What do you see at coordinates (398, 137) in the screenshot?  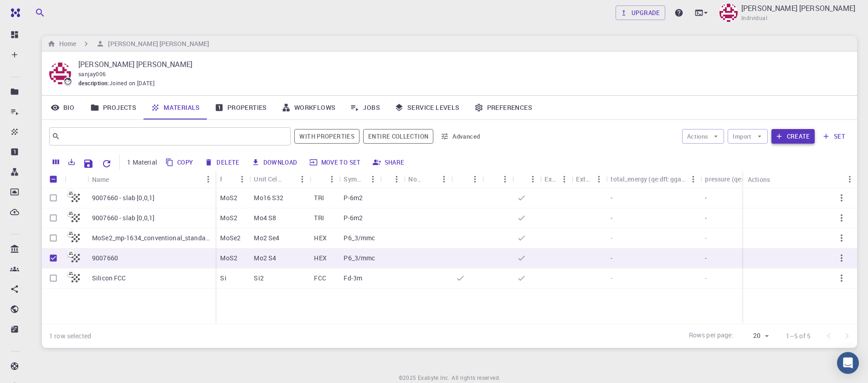 I see `button: Entire collection` at bounding box center [398, 137].